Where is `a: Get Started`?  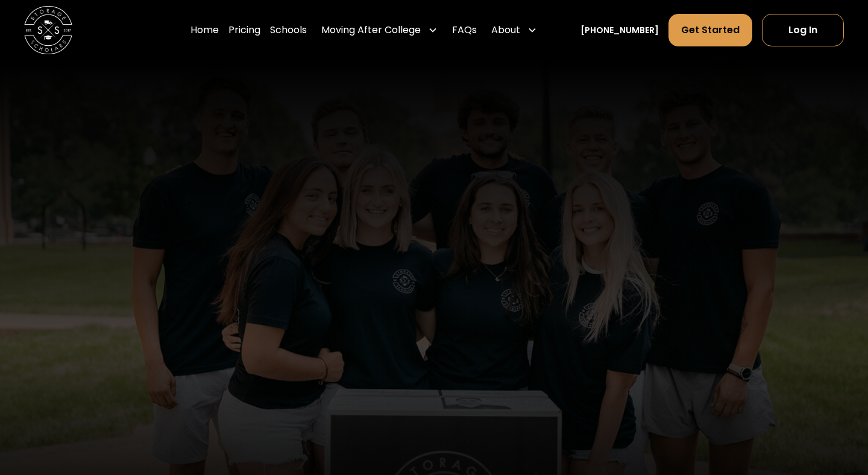 a: Get Started is located at coordinates (710, 30).